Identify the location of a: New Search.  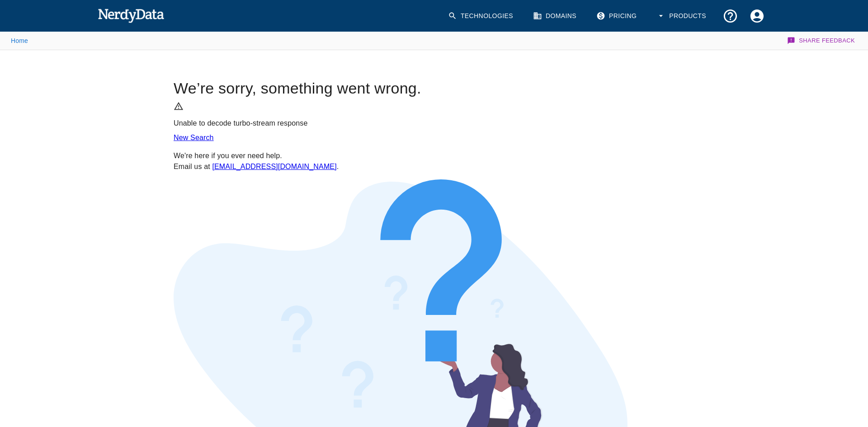
(193, 138).